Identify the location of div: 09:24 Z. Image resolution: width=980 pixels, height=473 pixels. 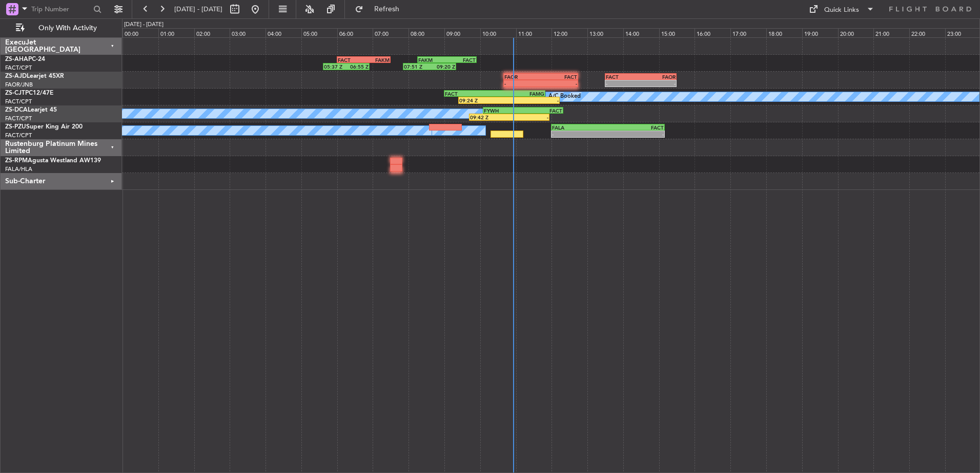
(484, 100).